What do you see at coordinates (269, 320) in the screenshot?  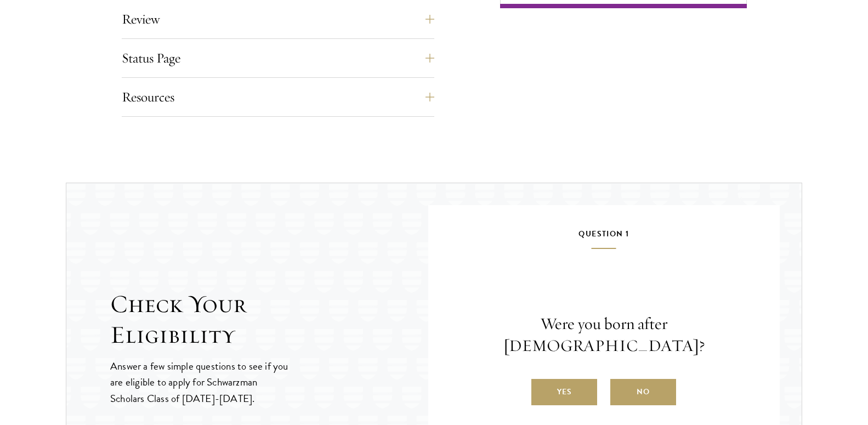 I see `h2: Check Your Eligibility` at bounding box center [269, 320].